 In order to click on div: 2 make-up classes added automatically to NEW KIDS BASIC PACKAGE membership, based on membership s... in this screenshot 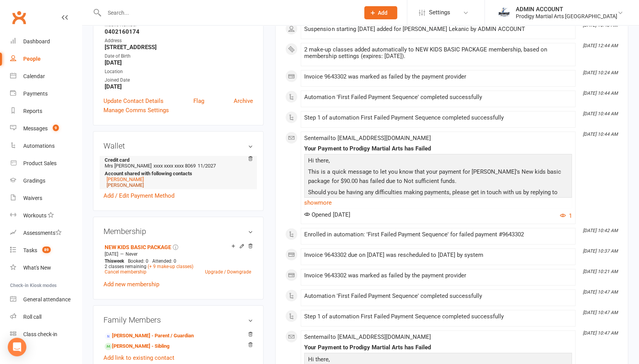, I will do `click(437, 53)`.